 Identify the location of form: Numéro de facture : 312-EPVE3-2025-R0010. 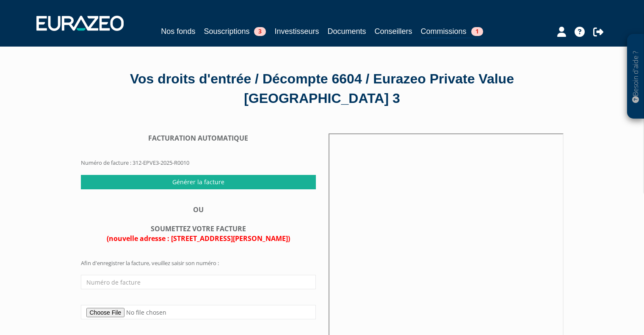
(198, 154).